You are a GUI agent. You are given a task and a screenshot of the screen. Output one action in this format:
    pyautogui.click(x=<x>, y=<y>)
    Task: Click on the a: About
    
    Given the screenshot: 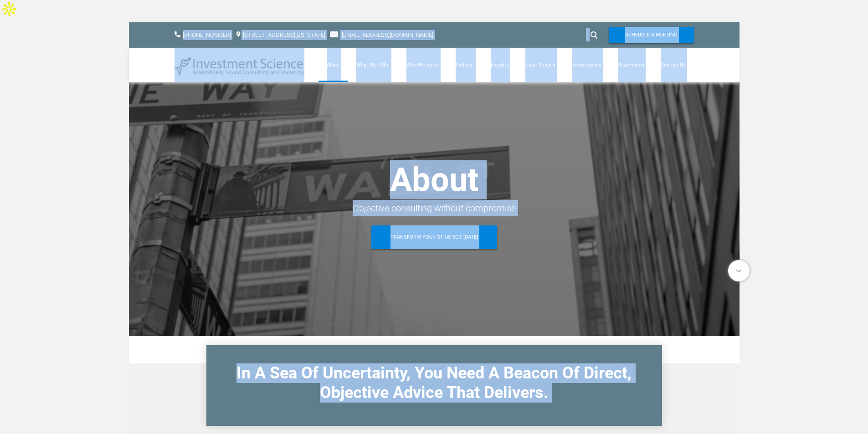 What is the action you would take?
    pyautogui.click(x=333, y=65)
    